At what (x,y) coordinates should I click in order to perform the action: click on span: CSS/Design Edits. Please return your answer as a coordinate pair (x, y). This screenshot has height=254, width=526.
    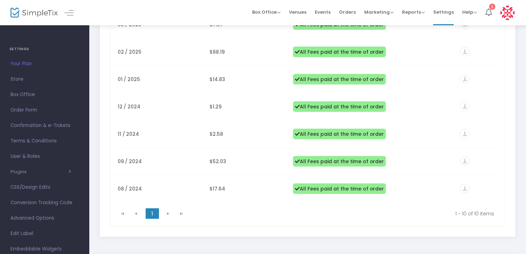
    Looking at the image, I should click on (44, 187).